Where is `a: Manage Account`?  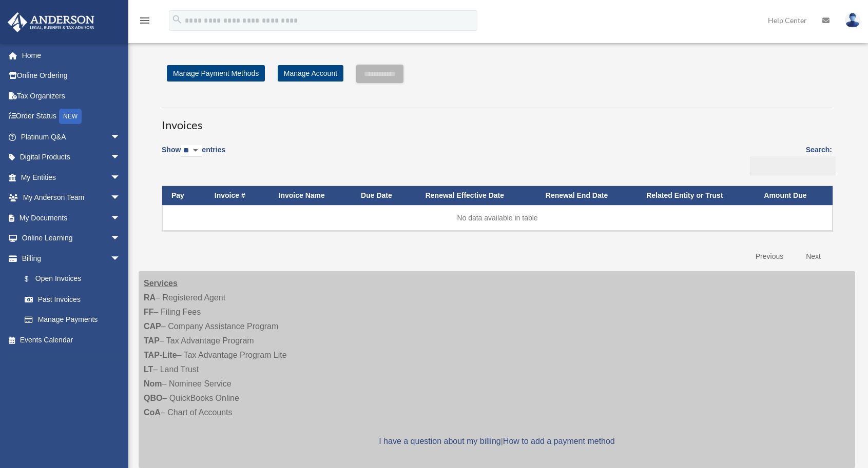 a: Manage Account is located at coordinates (311, 73).